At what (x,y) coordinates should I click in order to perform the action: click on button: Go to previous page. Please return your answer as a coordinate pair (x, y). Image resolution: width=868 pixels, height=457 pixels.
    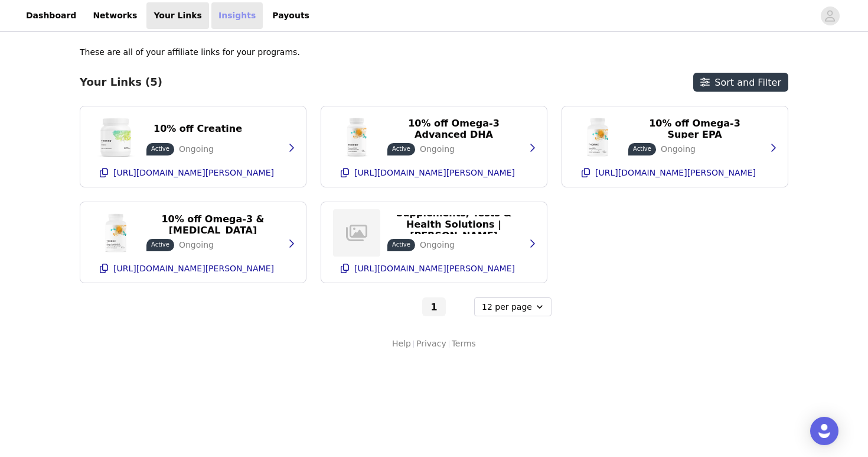
    Looking at the image, I should click on (408, 307).